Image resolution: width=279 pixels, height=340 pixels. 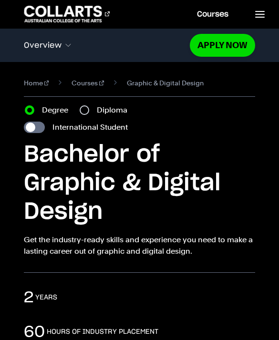 What do you see at coordinates (29, 298) in the screenshot?
I see `p: 2` at bounding box center [29, 298].